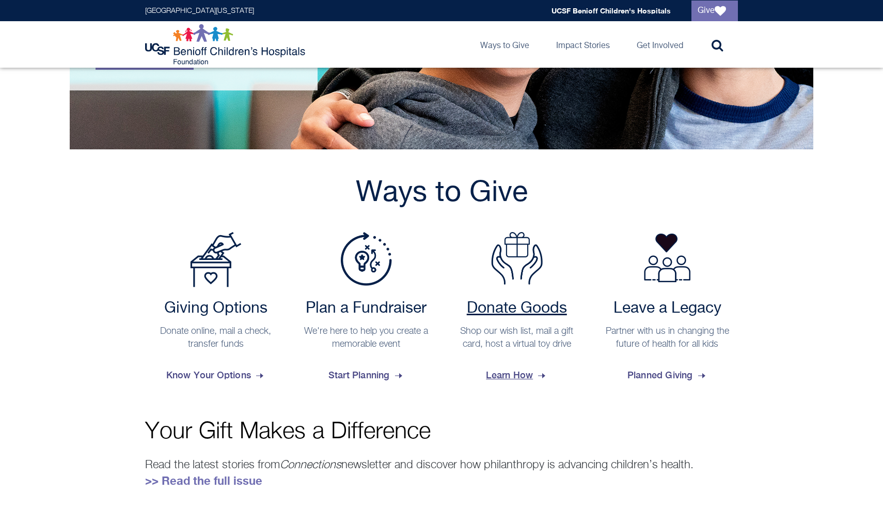  What do you see at coordinates (505, 44) in the screenshot?
I see `a: Ways to Give` at bounding box center [505, 44].